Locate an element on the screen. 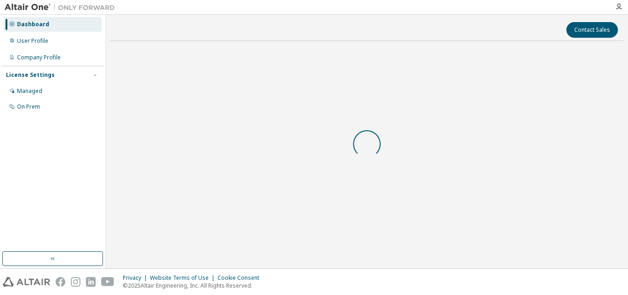 The height and width of the screenshot is (295, 628). div: Company Profile is located at coordinates (39, 57).